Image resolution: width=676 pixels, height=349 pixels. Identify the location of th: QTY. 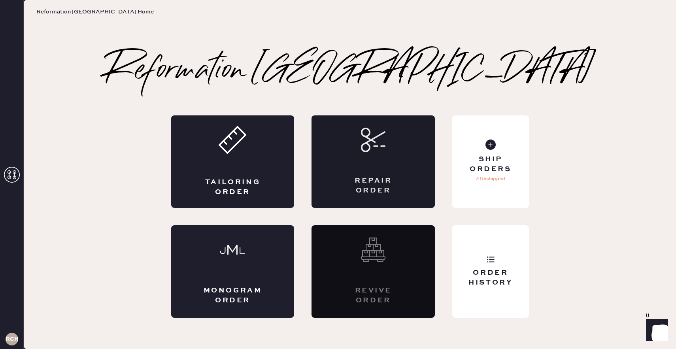
(634, 134).